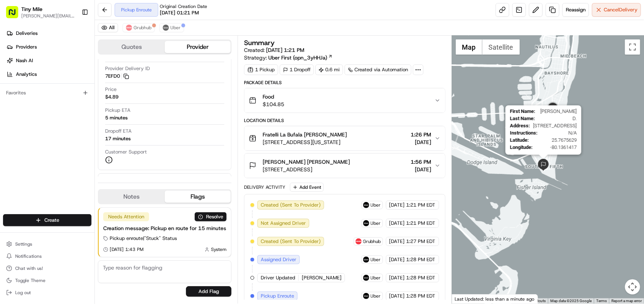  What do you see at coordinates (632, 287) in the screenshot?
I see `button: Map camera controls` at bounding box center [632, 287].